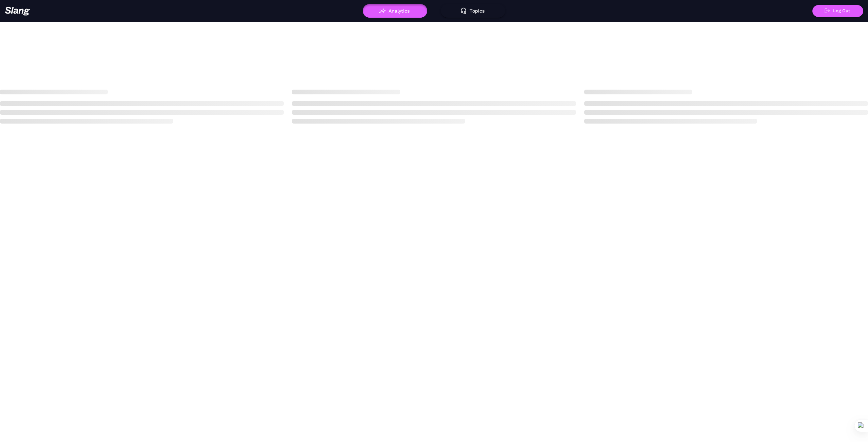 This screenshot has height=442, width=868. I want to click on button: Log Out, so click(838, 11).